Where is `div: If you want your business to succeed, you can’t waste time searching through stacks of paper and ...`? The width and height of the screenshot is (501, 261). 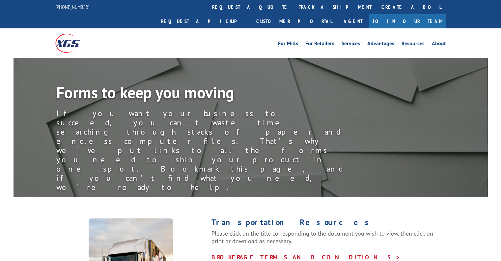 div: If you want your business to succeed, you can’t waste time searching through stacks of paper and ... is located at coordinates (205, 150).